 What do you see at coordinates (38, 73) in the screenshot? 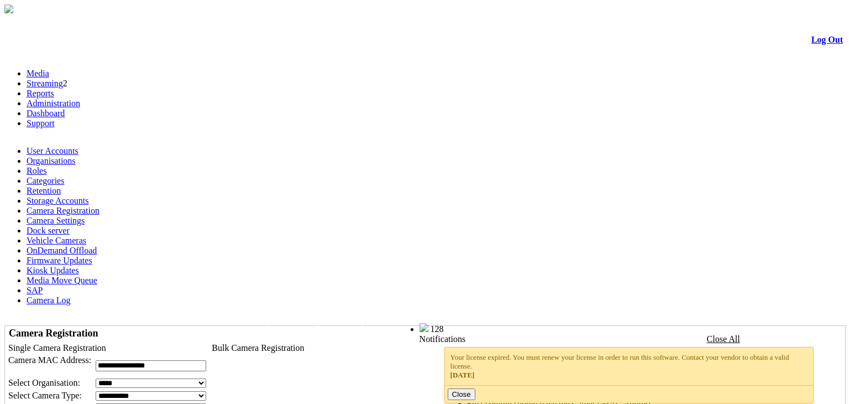
I see `a: Media` at bounding box center [38, 73].